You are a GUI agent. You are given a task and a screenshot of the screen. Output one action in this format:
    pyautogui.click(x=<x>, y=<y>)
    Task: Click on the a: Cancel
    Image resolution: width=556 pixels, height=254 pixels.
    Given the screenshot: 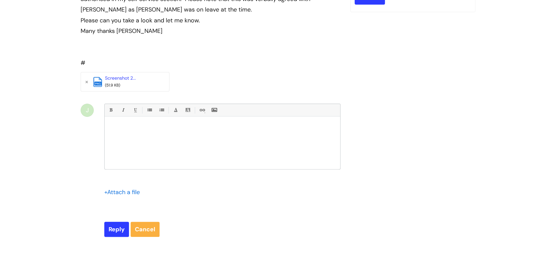 What is the action you would take?
    pyautogui.click(x=145, y=229)
    